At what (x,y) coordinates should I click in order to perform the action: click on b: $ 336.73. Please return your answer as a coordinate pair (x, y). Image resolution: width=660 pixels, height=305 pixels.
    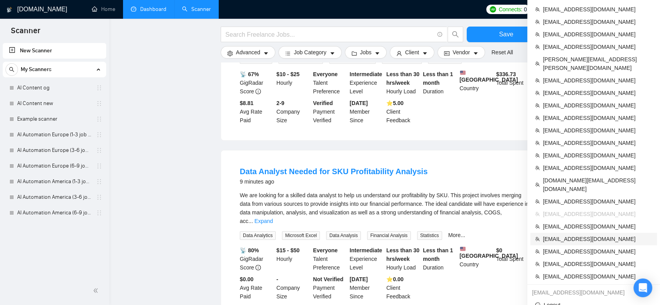
    Looking at the image, I should click on (505, 74).